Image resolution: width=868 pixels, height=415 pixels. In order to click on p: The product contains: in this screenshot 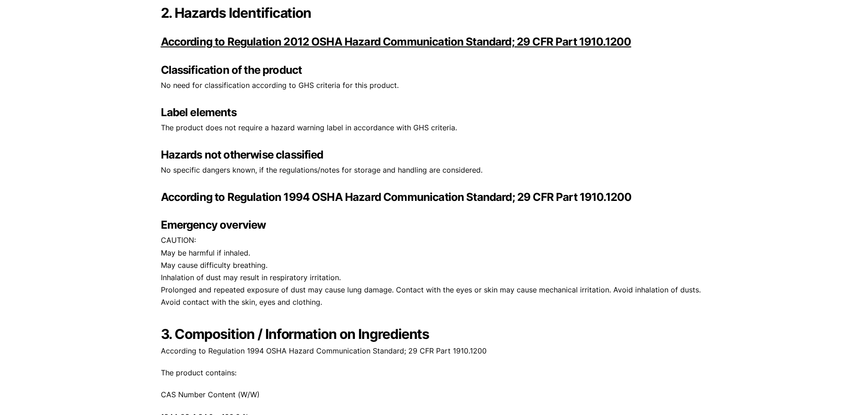, I will do `click(434, 373)`.